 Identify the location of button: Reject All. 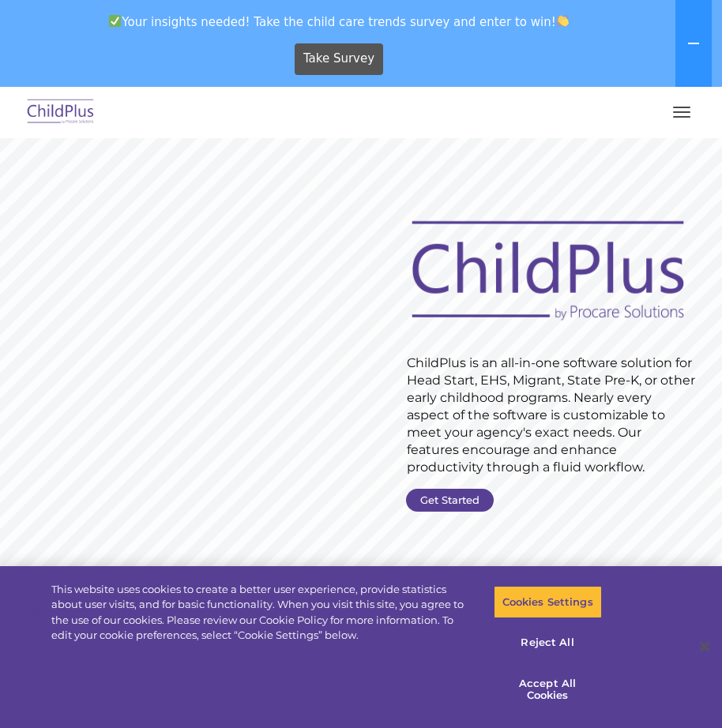
(547, 643).